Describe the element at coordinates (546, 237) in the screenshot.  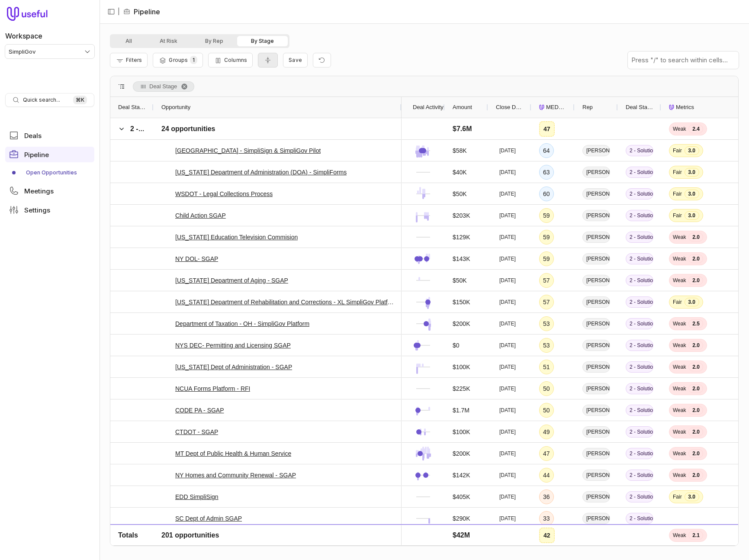
I see `div: 59` at that location.